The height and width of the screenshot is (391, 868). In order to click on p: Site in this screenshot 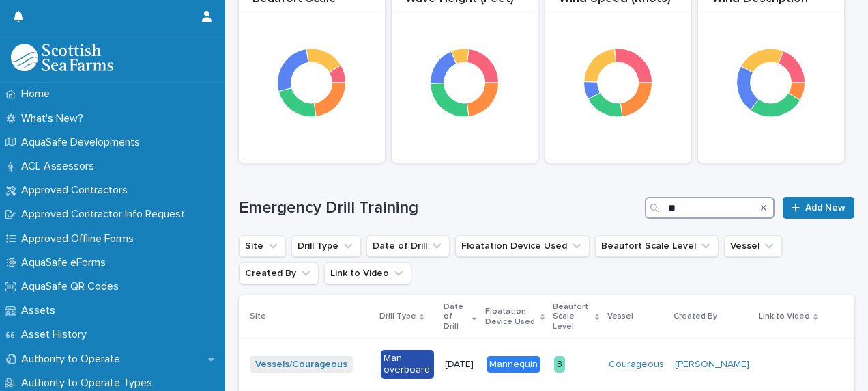, I will do `click(258, 316)`.